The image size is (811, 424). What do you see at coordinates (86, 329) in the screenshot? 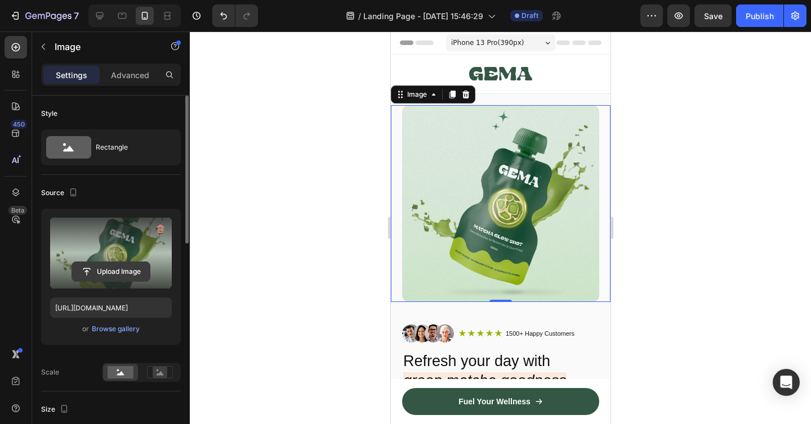
I see `span: or` at bounding box center [86, 329].